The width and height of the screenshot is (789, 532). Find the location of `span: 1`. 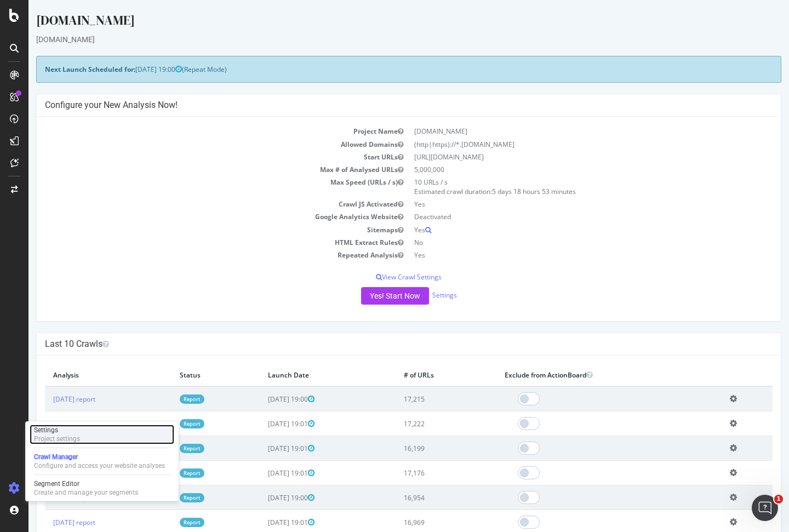

span: 1 is located at coordinates (778, 499).